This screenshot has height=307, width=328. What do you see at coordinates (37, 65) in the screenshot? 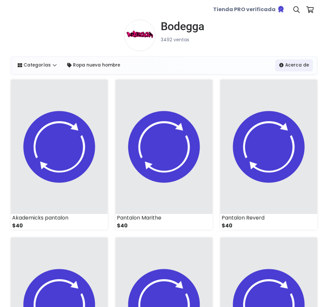
I see `a: Categorías` at bounding box center [37, 65].